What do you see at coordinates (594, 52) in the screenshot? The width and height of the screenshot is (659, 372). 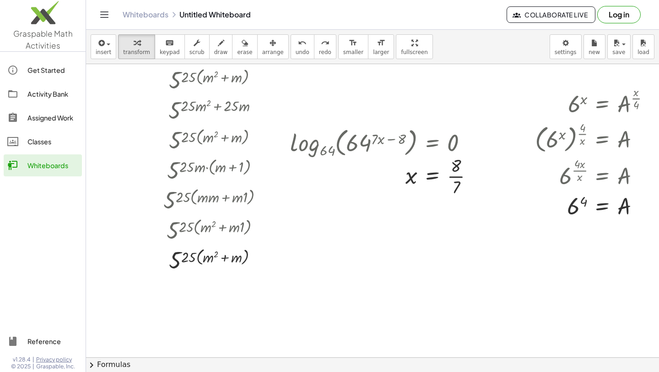 I see `span: new` at bounding box center [594, 52].